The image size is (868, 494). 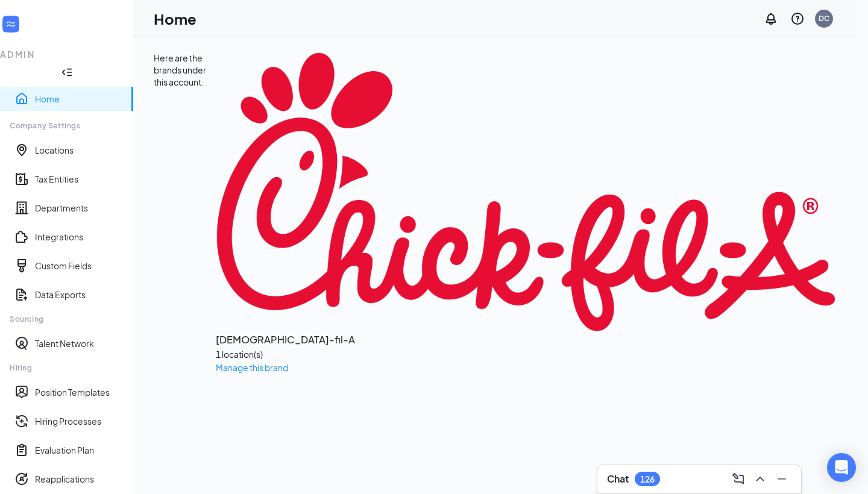 I want to click on h1: Home, so click(x=175, y=19).